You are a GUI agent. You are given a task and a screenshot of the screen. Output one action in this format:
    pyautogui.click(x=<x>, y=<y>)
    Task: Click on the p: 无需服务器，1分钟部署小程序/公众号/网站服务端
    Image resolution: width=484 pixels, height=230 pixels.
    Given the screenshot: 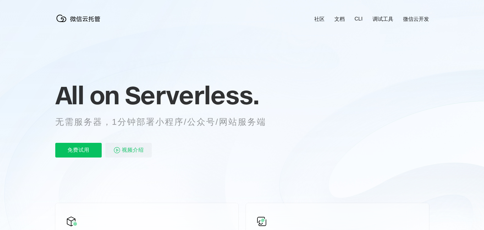 What is the action you would take?
    pyautogui.click(x=166, y=122)
    